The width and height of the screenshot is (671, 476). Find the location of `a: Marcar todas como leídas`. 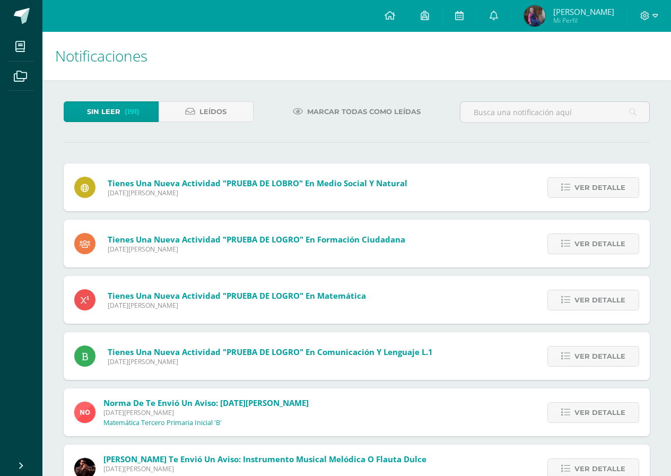

a: Marcar todas como leídas is located at coordinates (357, 111).